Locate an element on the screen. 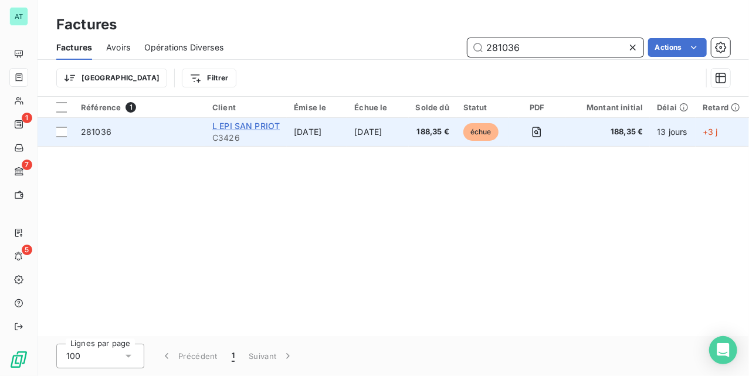 This screenshot has width=749, height=376. button: Actions is located at coordinates (677, 47).